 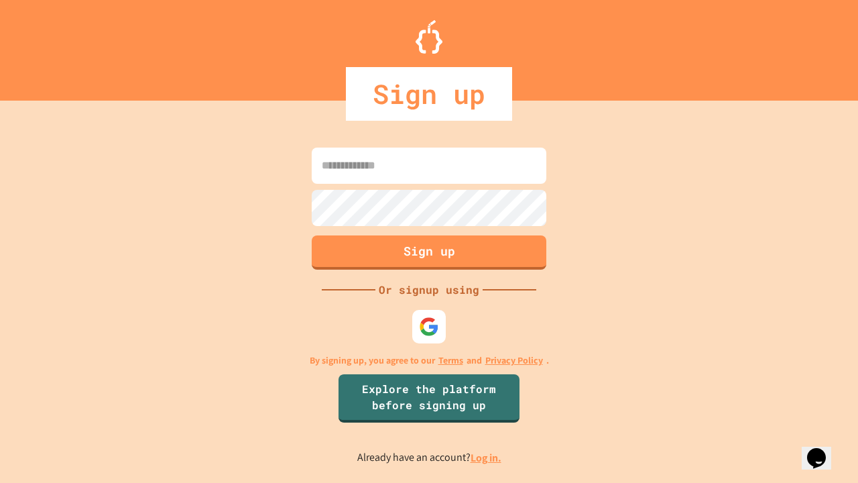 What do you see at coordinates (429, 326) in the screenshot?
I see `img: google-icon.svg` at bounding box center [429, 326].